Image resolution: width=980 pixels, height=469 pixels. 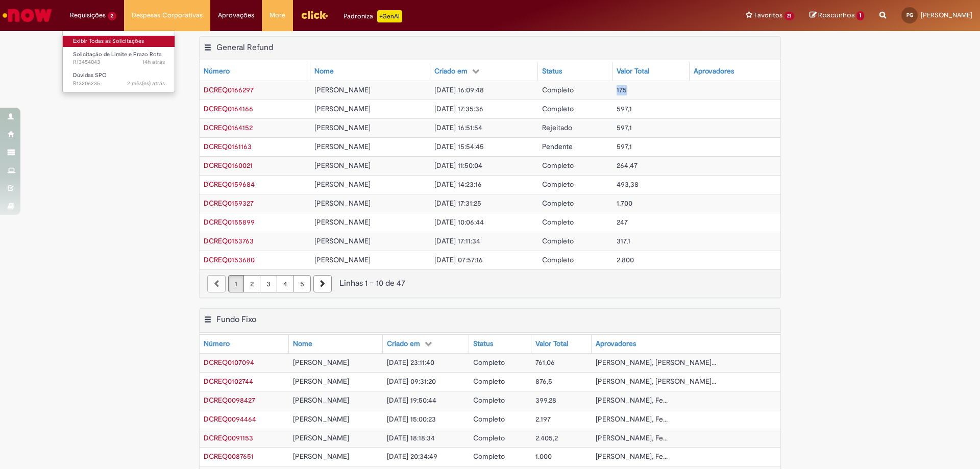 What do you see at coordinates (251, 284) in the screenshot?
I see `a: Página 2` at bounding box center [251, 284].